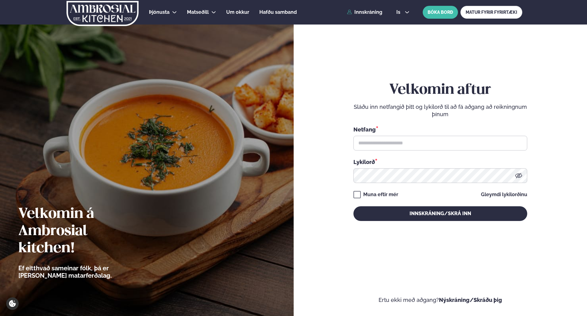 The image size is (587, 316). Describe the element at coordinates (504, 195) in the screenshot. I see `a: Gleymdi lykilorðinu` at that location.